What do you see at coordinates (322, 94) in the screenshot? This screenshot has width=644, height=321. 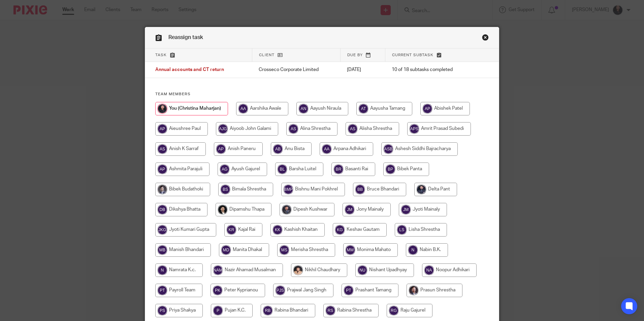 I see `h4: Team members` at bounding box center [322, 94].